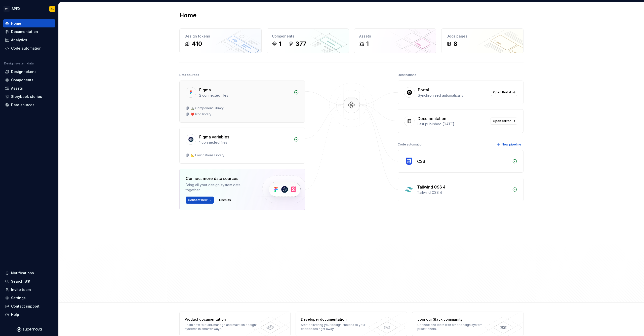 The image size is (644, 336). I want to click on div: Connect more data sources, so click(220, 179).